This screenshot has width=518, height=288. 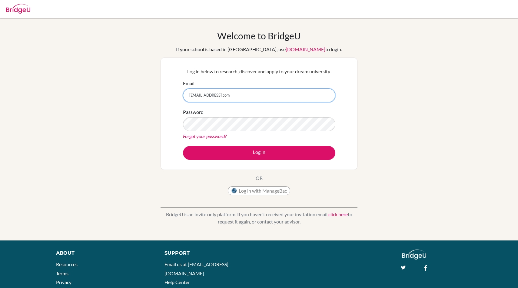 I want to click on label: Email, so click(x=189, y=83).